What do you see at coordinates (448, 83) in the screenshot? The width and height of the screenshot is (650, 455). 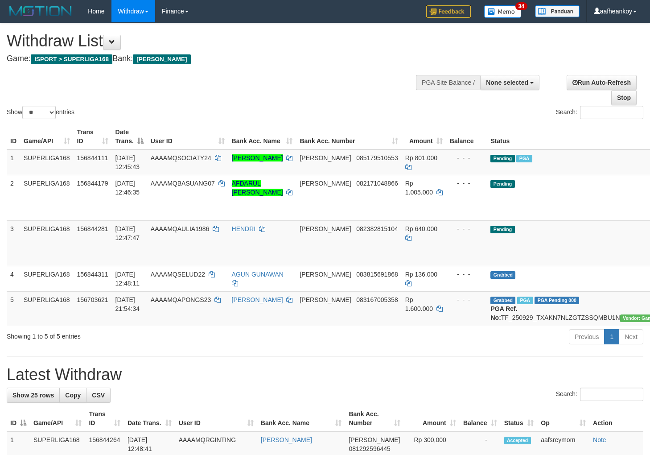 I see `div: PGA Site Balance /` at bounding box center [448, 83].